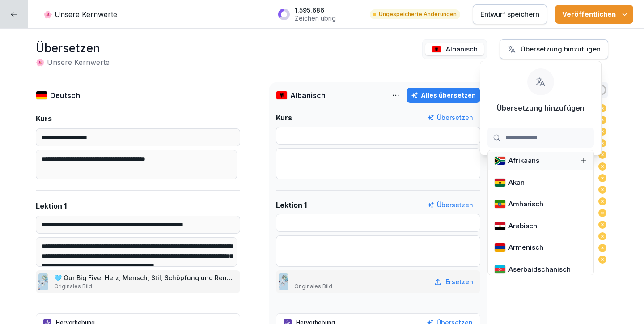 This screenshot has height=324, width=644. What do you see at coordinates (541, 108) in the screenshot?
I see `p: Übersetzung hinzufügen` at bounding box center [541, 108].